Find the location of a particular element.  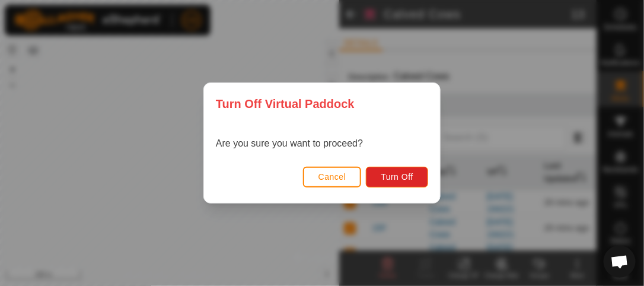

span: Turn Off is located at coordinates (397, 177).